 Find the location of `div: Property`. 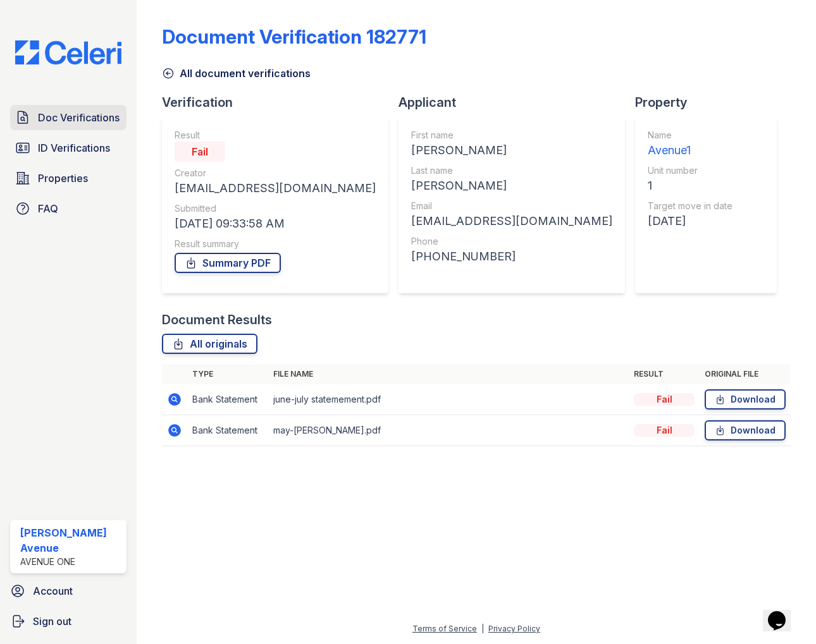

div: Property is located at coordinates (711, 103).